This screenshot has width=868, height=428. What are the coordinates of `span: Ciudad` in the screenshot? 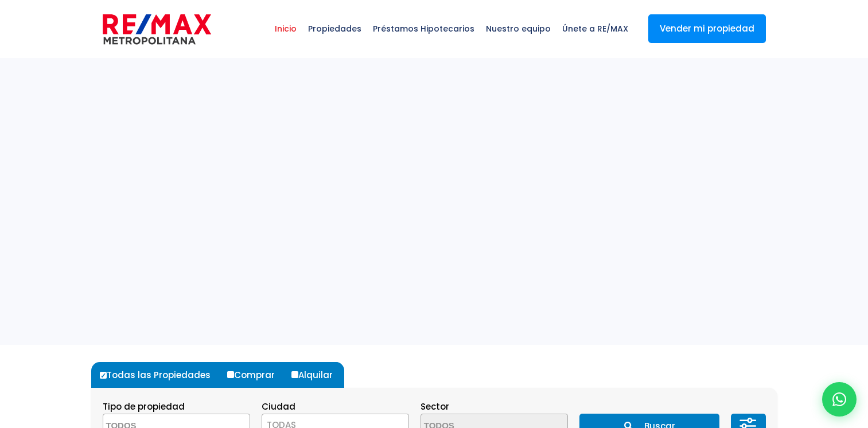 It's located at (278, 406).